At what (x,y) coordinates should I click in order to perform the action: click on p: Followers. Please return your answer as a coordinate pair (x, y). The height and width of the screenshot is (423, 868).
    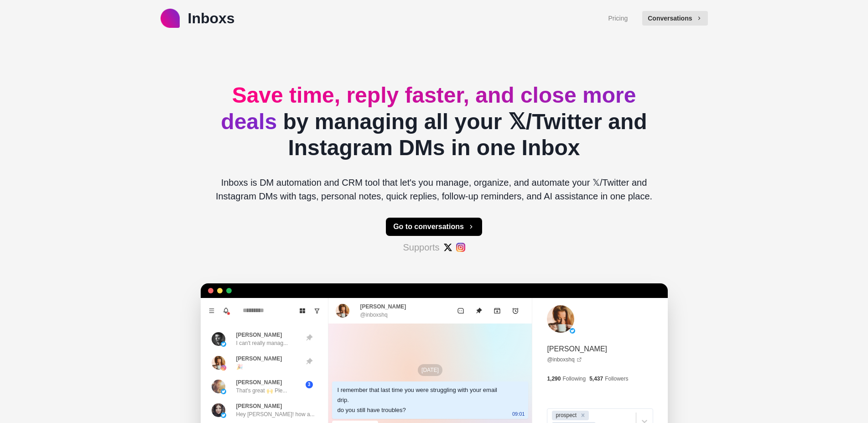
    Looking at the image, I should click on (617, 379).